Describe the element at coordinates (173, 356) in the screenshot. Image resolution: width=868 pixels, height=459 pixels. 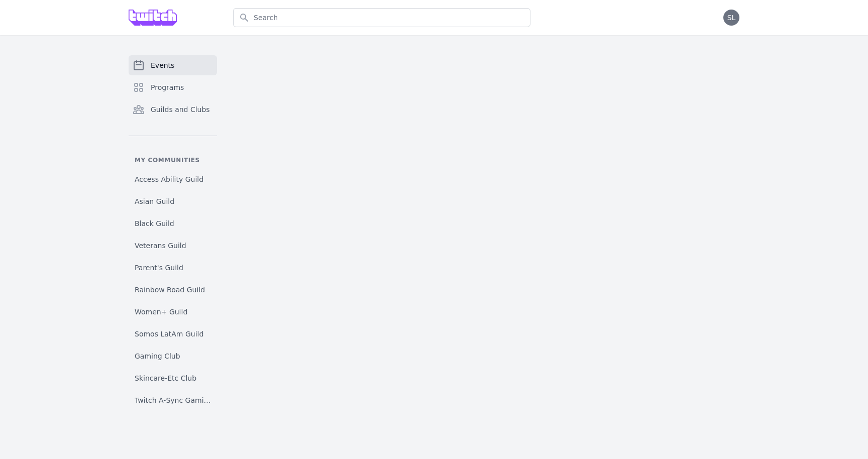
I see `a: Gaming Club` at that location.